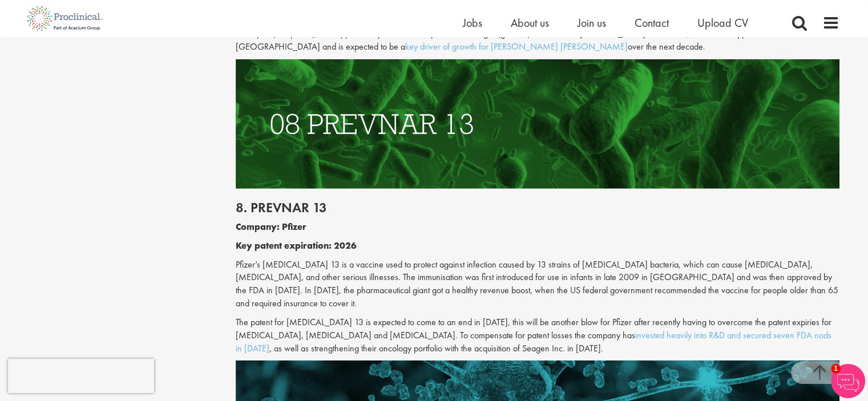 Image resolution: width=868 pixels, height=401 pixels. What do you see at coordinates (472, 23) in the screenshot?
I see `span: Jobs` at bounding box center [472, 23].